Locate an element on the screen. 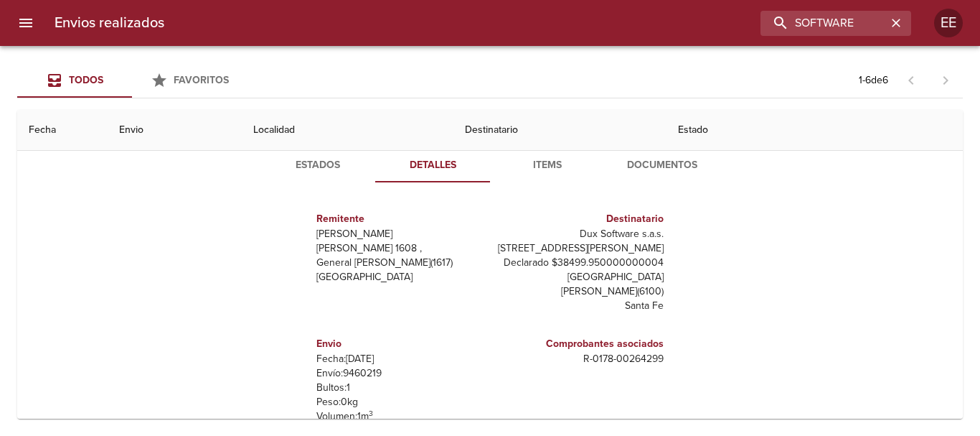 The image size is (980, 436). span: Documentos is located at coordinates (662, 165).